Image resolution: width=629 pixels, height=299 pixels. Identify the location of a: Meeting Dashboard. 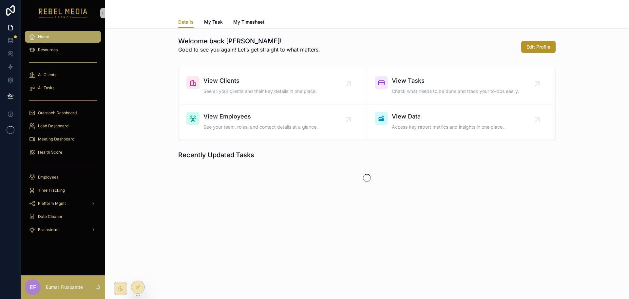
(63, 139).